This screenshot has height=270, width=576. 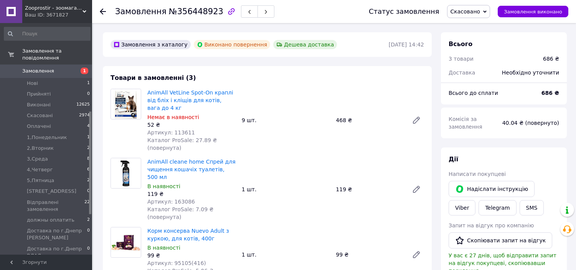 I want to click on span: Каталог ProSale: 27.89 ₴ (повернута), so click(x=182, y=144).